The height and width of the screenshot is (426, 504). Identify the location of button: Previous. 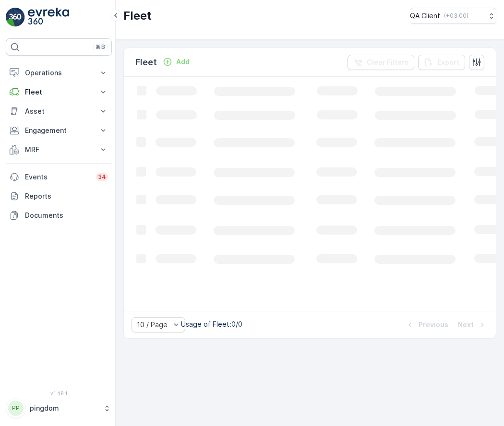
(426, 325).